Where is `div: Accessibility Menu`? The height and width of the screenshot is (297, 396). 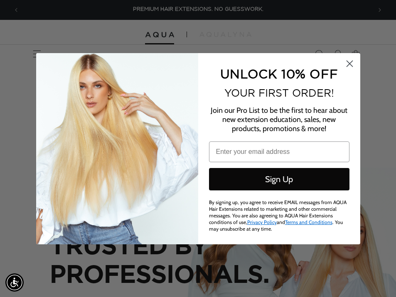
div: Accessibility Menu is located at coordinates (15, 283).